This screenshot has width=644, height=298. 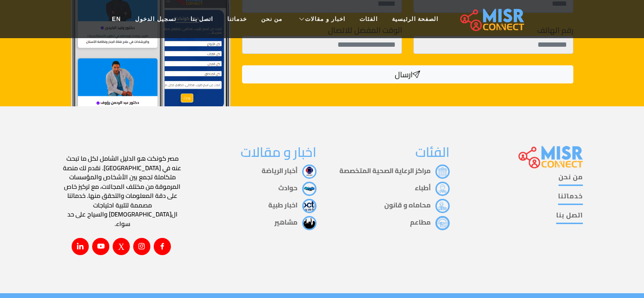 I want to click on h3: اخبار و مقالات, so click(x=255, y=153).